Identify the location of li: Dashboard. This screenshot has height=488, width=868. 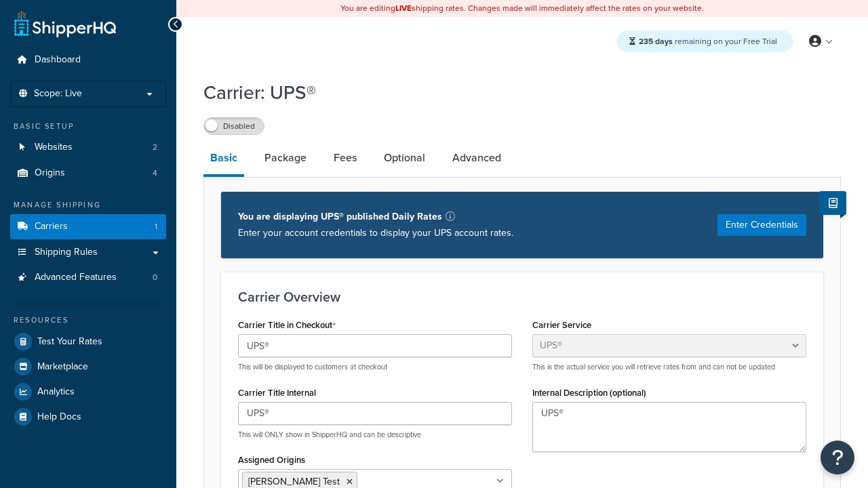
(88, 60).